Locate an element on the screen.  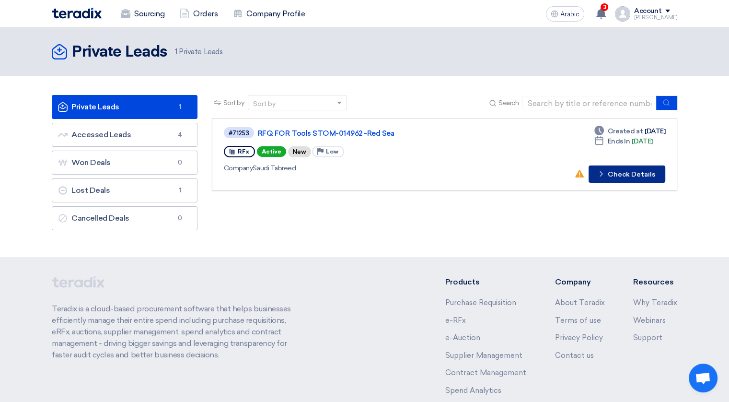
a: Won Deals0 is located at coordinates (125, 162).